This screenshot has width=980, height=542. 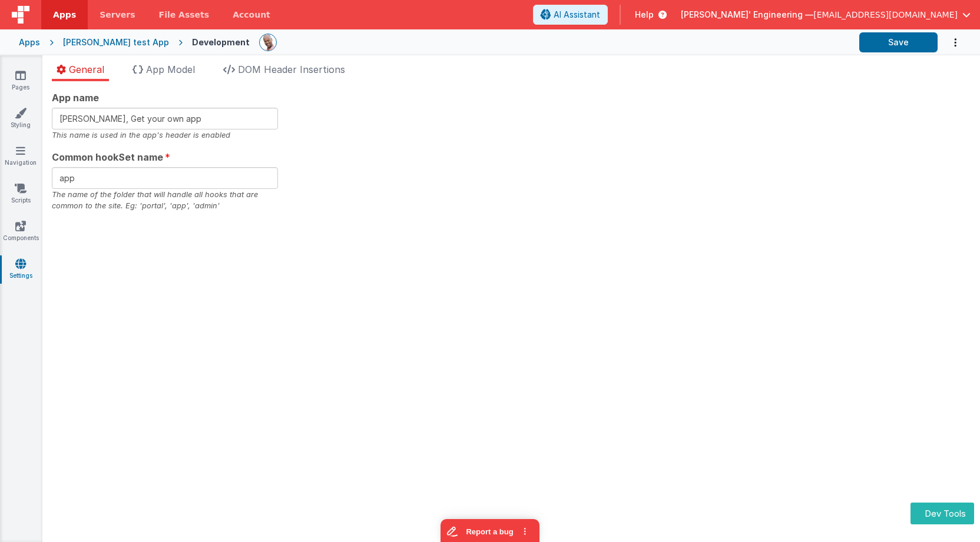 What do you see at coordinates (107, 157) in the screenshot?
I see `span: Common hookSet name` at bounding box center [107, 157].